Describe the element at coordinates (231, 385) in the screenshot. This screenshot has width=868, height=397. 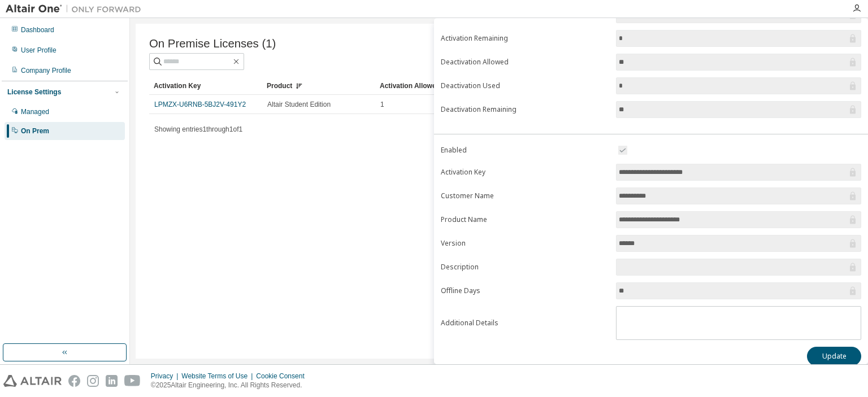
I see `p: © 2025 Altair Engineering, Inc. All Rights Reserved.` at that location.